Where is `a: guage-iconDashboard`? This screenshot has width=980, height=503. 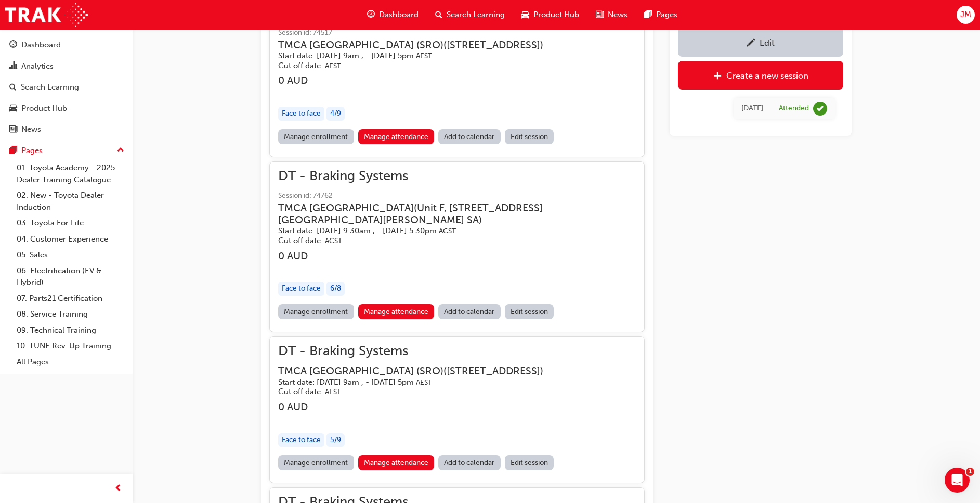 a: guage-iconDashboard is located at coordinates (393, 14).